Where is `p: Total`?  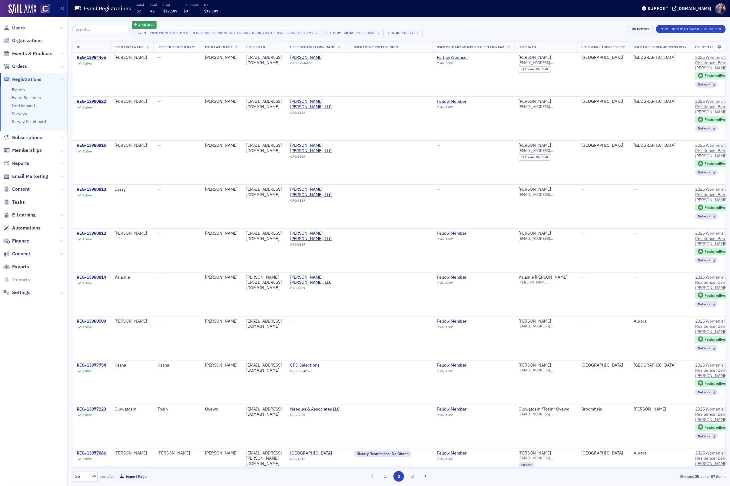
p: Total is located at coordinates (140, 5).